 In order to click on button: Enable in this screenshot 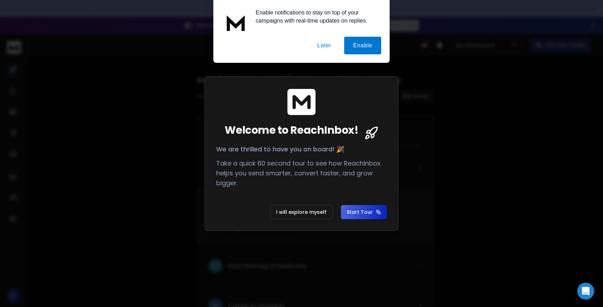, I will do `click(362, 45)`.